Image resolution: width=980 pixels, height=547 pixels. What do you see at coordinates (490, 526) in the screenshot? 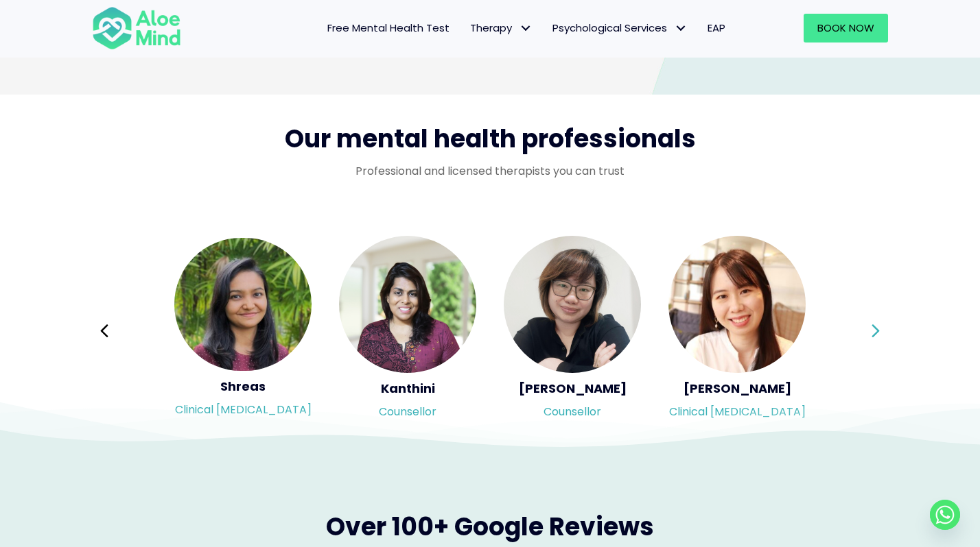
I see `span: Over 100+ Google Reviews` at bounding box center [490, 526].